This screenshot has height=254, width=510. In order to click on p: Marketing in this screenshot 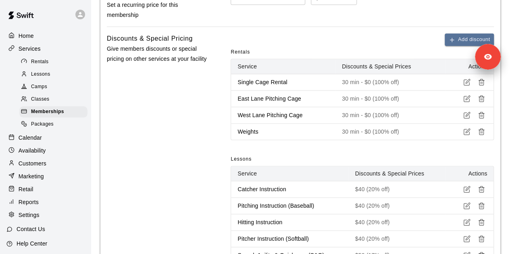, I will do `click(31, 176)`.